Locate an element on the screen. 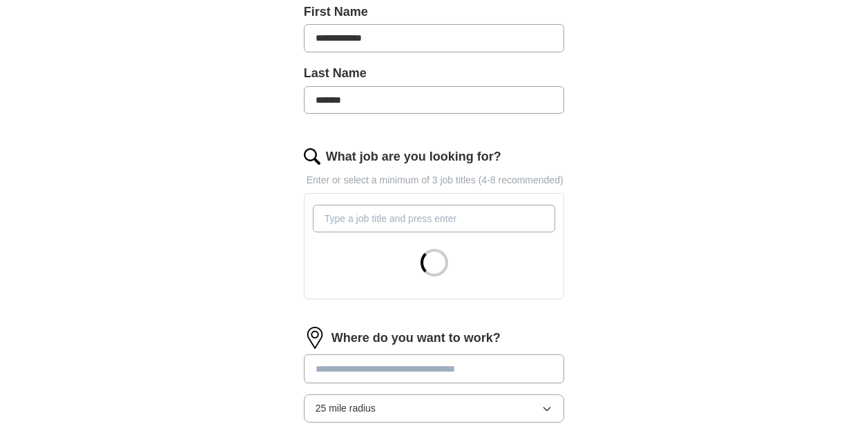 Image resolution: width=868 pixels, height=444 pixels. img: search.png is located at coordinates (312, 157).